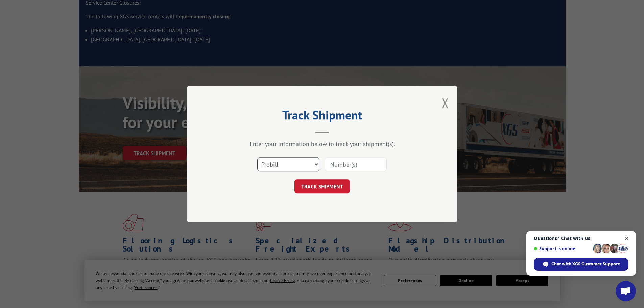 The width and height of the screenshot is (644, 308). Describe the element at coordinates (581, 238) in the screenshot. I see `span: Questions? Chat with us!` at that location.